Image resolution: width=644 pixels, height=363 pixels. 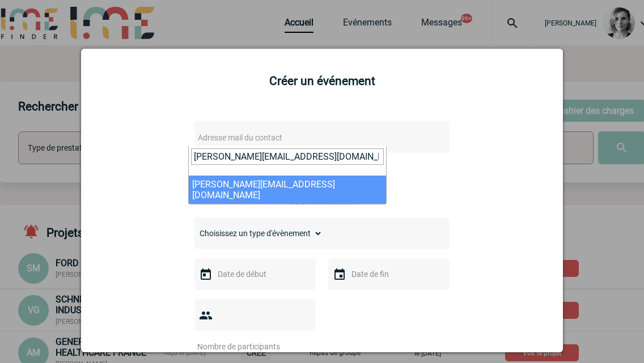 What do you see at coordinates (387, 274) in the screenshot?
I see `input: Date de fin` at bounding box center [387, 274].